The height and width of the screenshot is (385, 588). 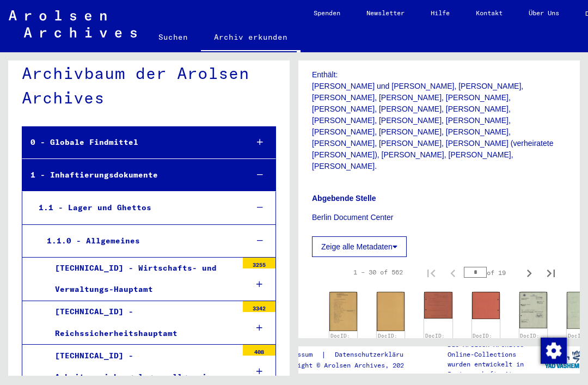 I want to click on button: Zeige alle Metadaten, so click(x=360, y=247).